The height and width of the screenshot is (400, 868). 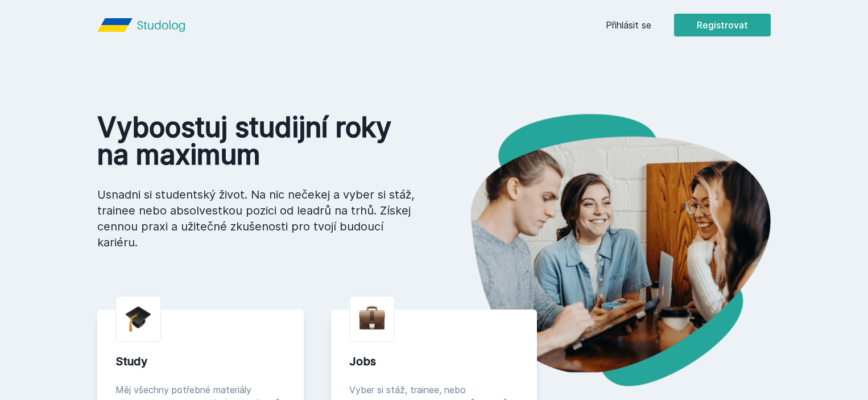 What do you see at coordinates (200, 362) in the screenshot?
I see `div: Study` at bounding box center [200, 362].